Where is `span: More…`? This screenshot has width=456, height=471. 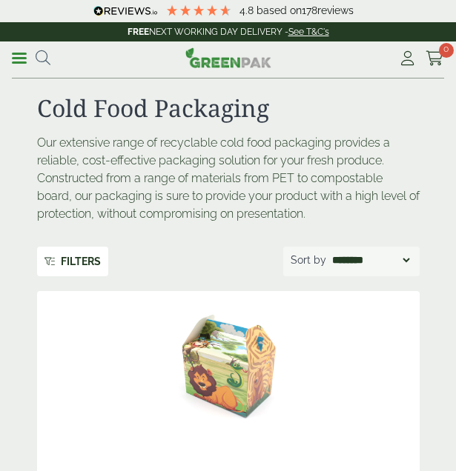 span: More… is located at coordinates (81, 262).